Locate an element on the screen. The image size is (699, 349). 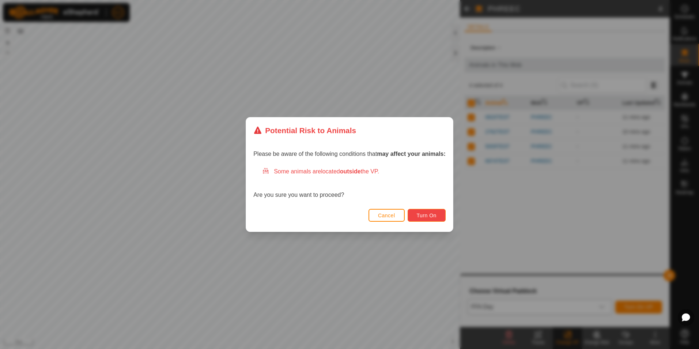
div: Potential Risk to Animals is located at coordinates (305, 130).